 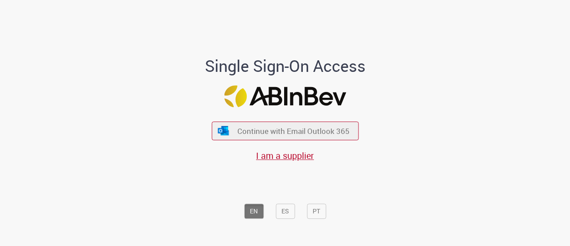 I want to click on button: ícone Azure/Microsoft 360 Continue with Email Outlook 365, so click(x=285, y=131).